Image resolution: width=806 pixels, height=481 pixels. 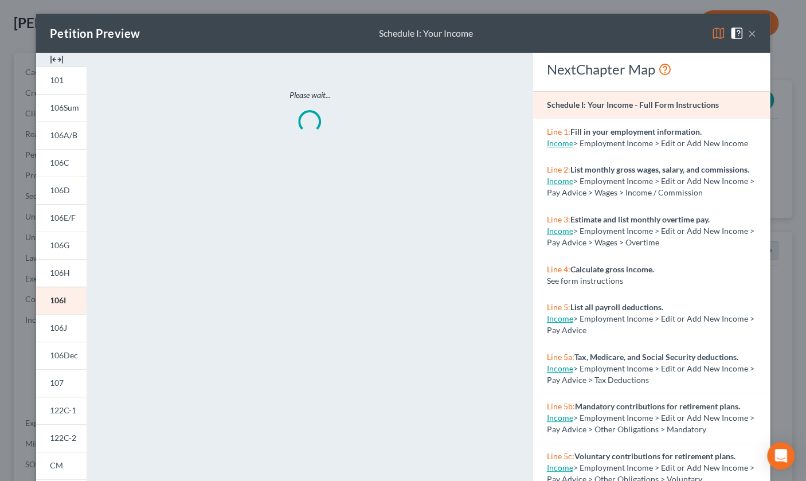 What do you see at coordinates (56, 465) in the screenshot?
I see `span: CM` at bounding box center [56, 465].